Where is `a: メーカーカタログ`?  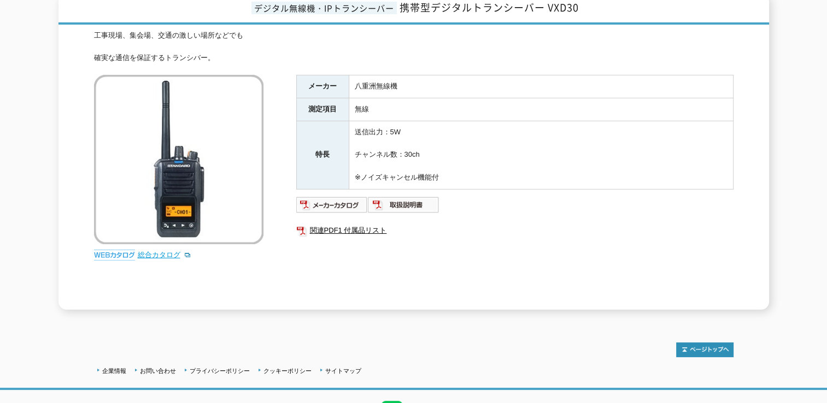
a: メーカーカタログ is located at coordinates (332, 207).